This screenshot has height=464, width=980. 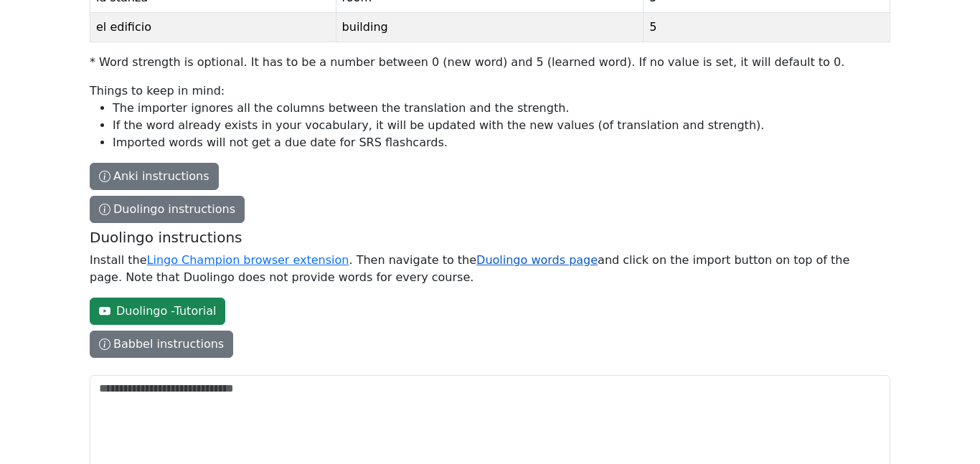 I want to click on td: building, so click(x=489, y=27).